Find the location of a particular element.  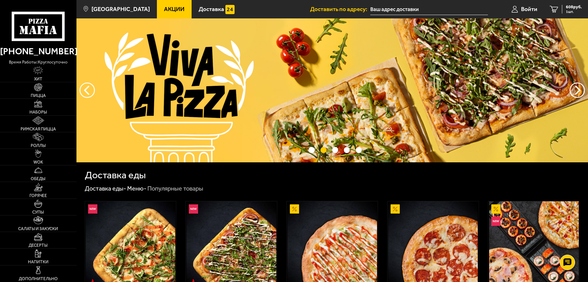

span: Войти is located at coordinates (529, 9).